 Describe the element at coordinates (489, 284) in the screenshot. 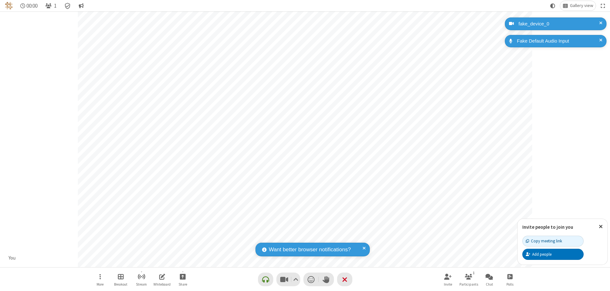

I see `span: Chat` at that location.